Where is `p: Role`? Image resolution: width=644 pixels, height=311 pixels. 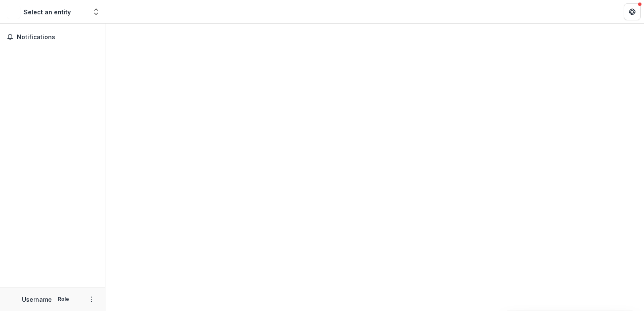 p: Role is located at coordinates (63, 300).